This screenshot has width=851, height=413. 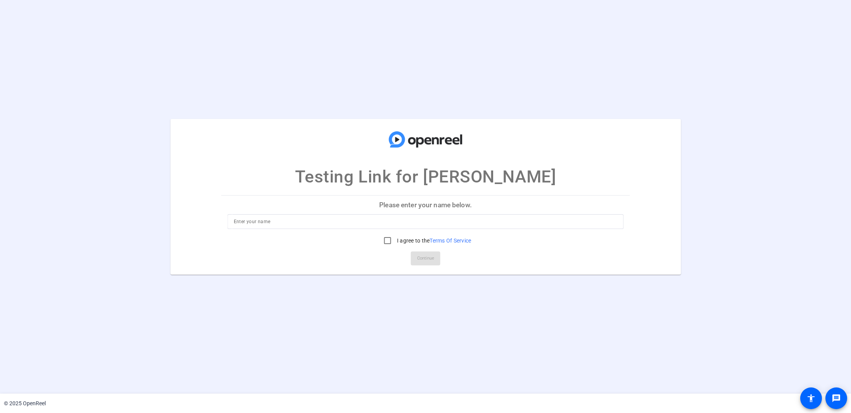 What do you see at coordinates (433, 241) in the screenshot?
I see `label: I agree to the` at bounding box center [433, 241].